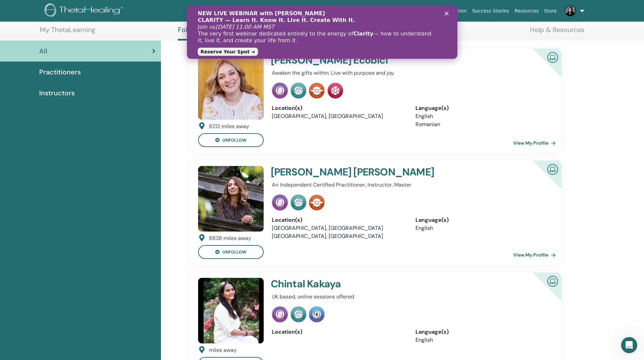 This screenshot has height=360, width=644. What do you see at coordinates (193, 34) in the screenshot?
I see `a: Following` at bounding box center [193, 34].